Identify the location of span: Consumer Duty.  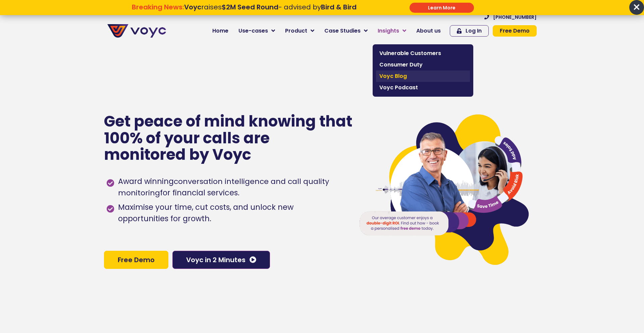
(423, 65).